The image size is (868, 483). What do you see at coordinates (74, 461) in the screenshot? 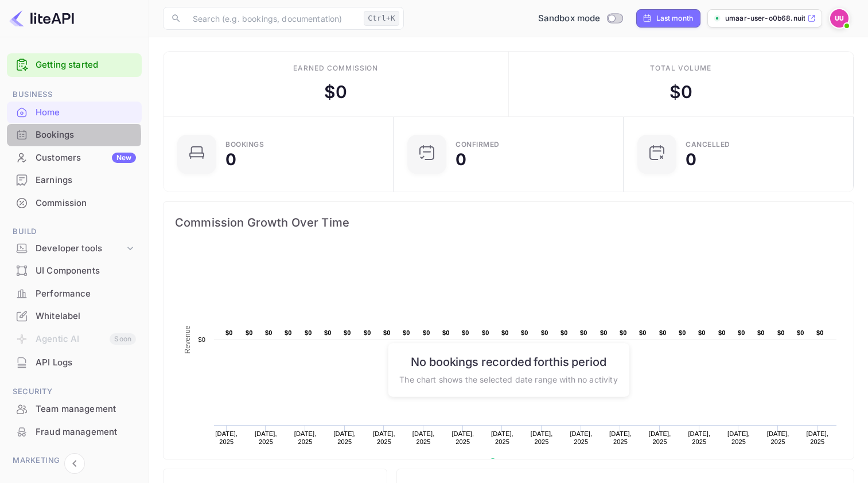
I see `span: Marketing` at bounding box center [74, 461].